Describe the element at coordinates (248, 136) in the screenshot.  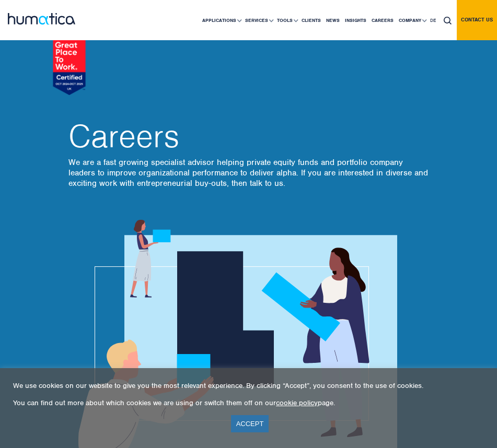
I see `h2: Careers` at that location.